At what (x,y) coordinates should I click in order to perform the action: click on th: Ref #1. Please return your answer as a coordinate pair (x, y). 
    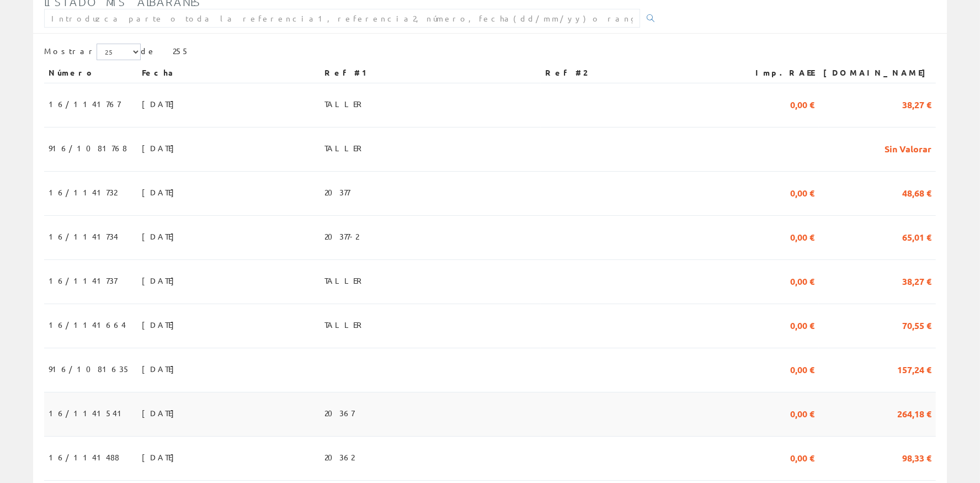
    Looking at the image, I should click on (430, 73).